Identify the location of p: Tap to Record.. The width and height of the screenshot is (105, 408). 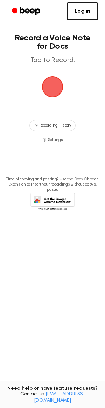
(53, 60).